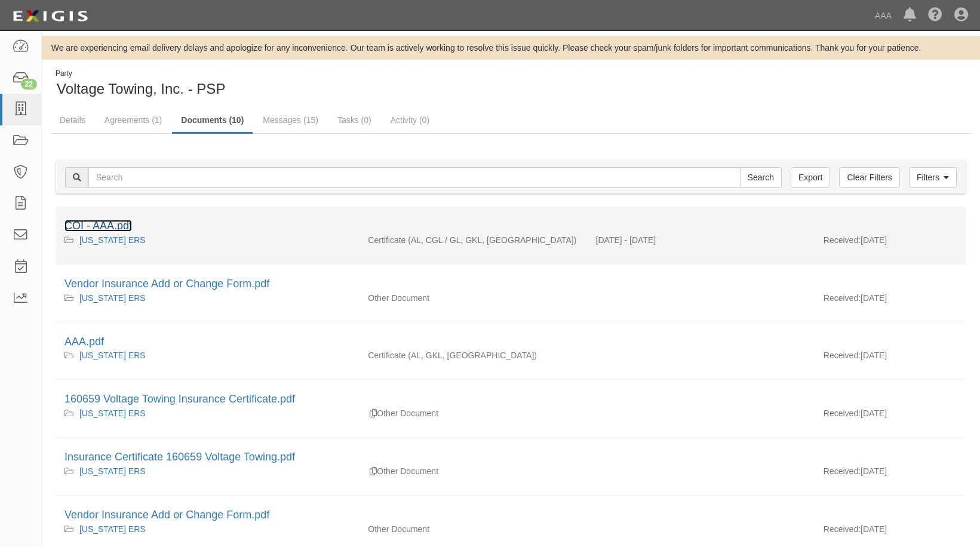  What do you see at coordinates (354, 120) in the screenshot?
I see `a: Tasks (0)` at bounding box center [354, 120].